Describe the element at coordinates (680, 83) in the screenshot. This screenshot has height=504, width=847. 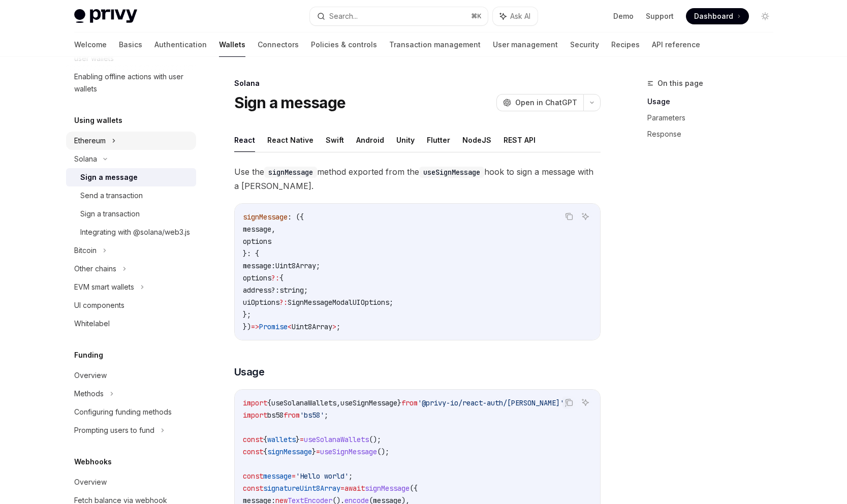
I see `span: On this page` at that location.